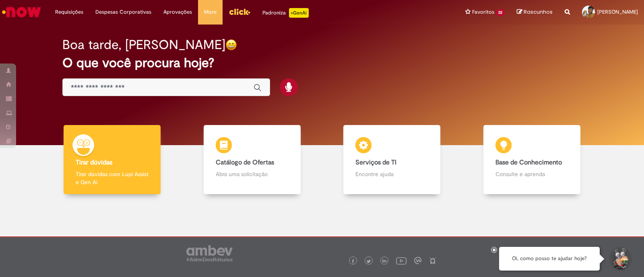 The image size is (644, 277). What do you see at coordinates (549, 259) in the screenshot?
I see `div: Oi, como posso te ajudar hoje?` at bounding box center [549, 259].